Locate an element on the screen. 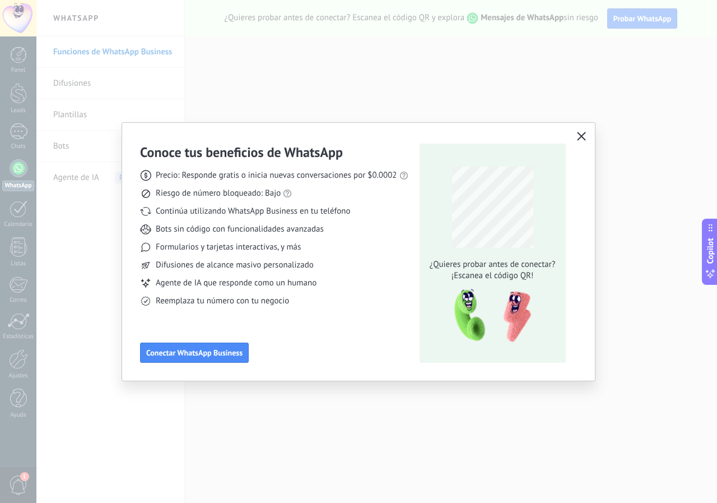 This screenshot has height=503, width=717. img: qr-pic-1x.png is located at coordinates (489, 315).